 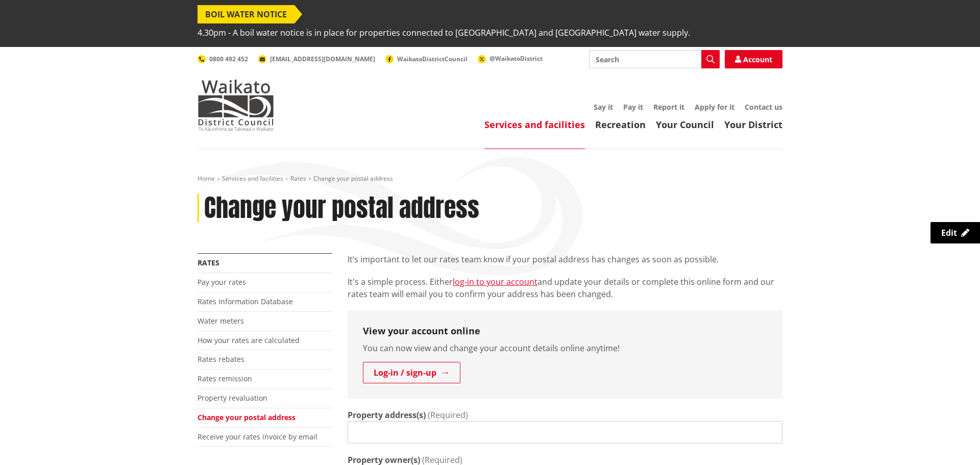 What do you see at coordinates (633, 107) in the screenshot?
I see `a: Pay it` at bounding box center [633, 107].